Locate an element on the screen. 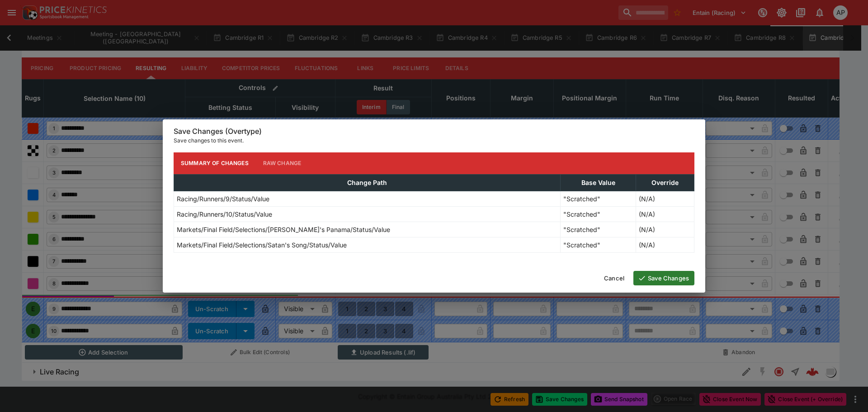 This screenshot has height=412, width=868. button: Summary of Changes is located at coordinates (215, 163).